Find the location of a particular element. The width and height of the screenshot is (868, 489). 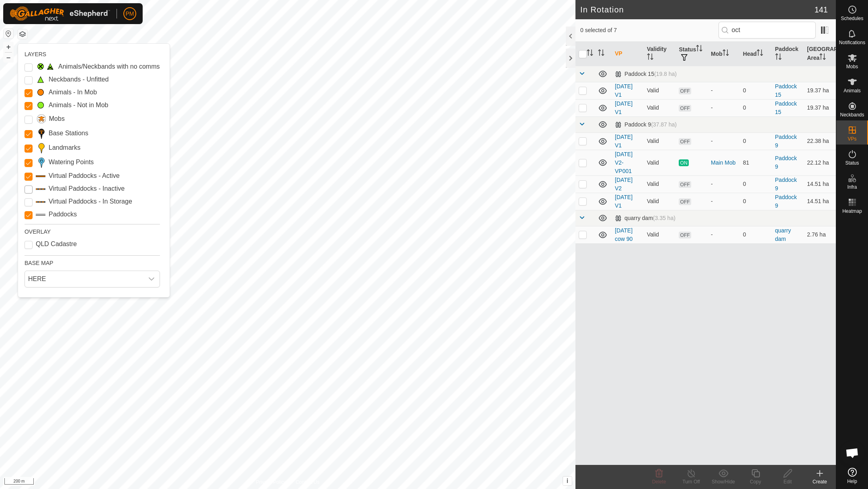

span: Schedules is located at coordinates (852, 18).